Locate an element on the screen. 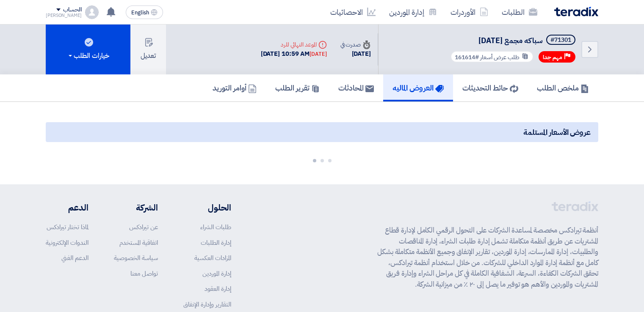 Image resolution: width=644 pixels, height=312 pixels. a: اتفاقية المستخدم is located at coordinates (138, 243).